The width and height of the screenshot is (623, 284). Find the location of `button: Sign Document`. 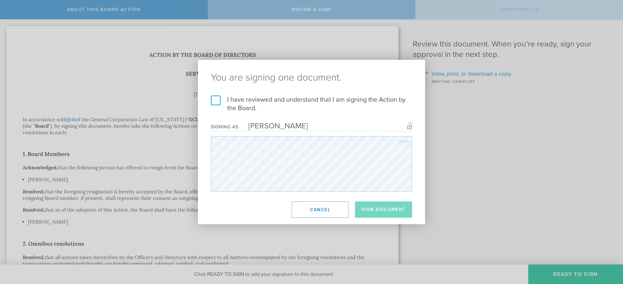

button: Sign Document is located at coordinates (384, 209).